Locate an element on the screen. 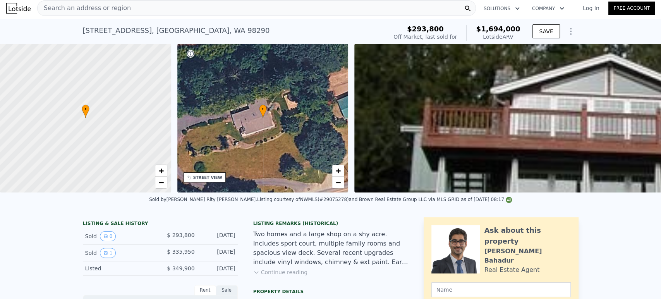  div: LISTING & SALE HISTORY is located at coordinates (160, 224).